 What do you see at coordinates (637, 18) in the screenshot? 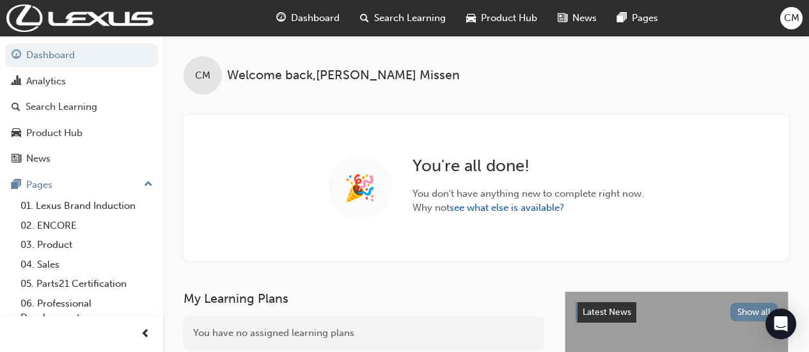
I see `a: pages-iconPages` at bounding box center [637, 18].